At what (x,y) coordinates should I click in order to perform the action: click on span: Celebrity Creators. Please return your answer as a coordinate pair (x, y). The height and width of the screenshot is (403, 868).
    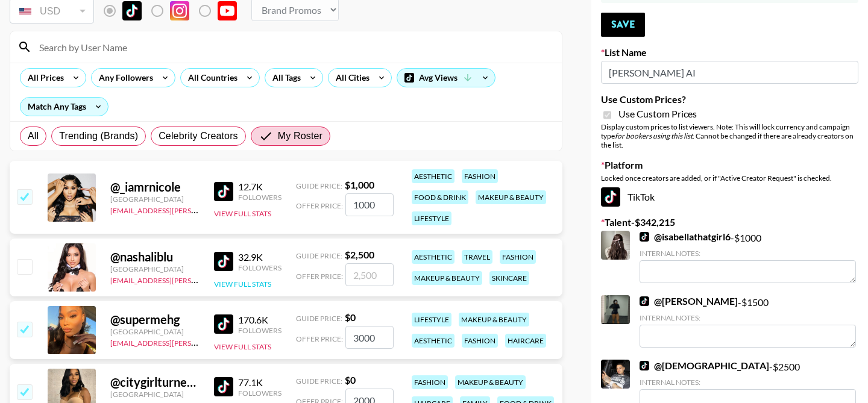
    Looking at the image, I should click on (198, 136).